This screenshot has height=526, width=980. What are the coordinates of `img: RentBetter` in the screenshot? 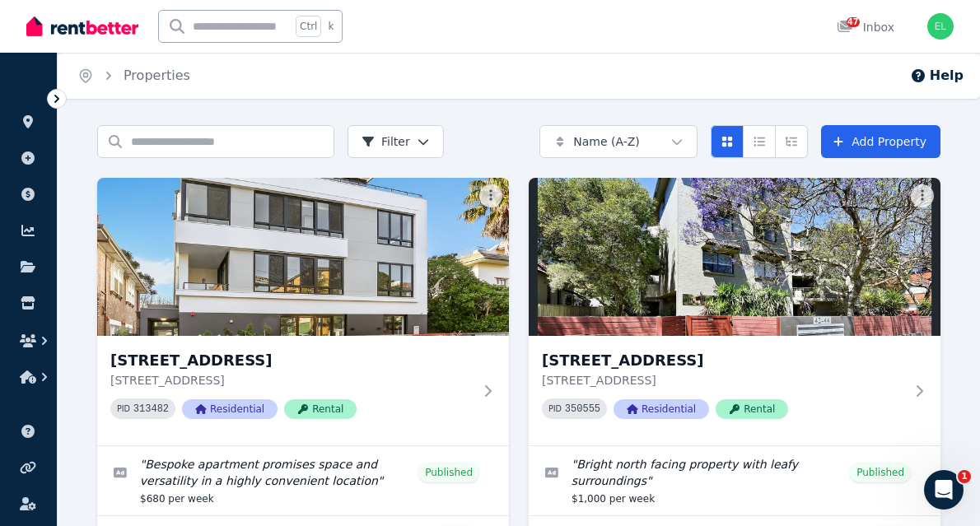 It's located at (82, 26).